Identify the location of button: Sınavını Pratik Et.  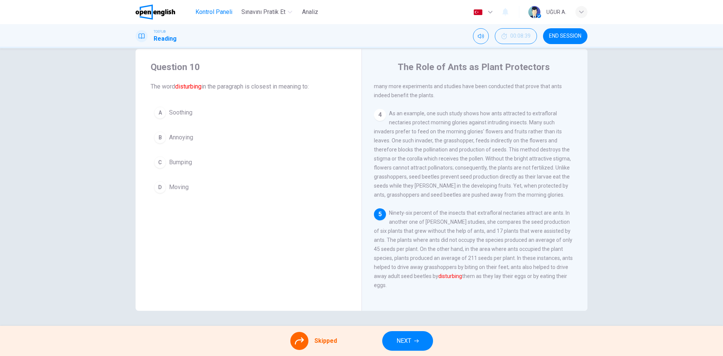
(267, 12).